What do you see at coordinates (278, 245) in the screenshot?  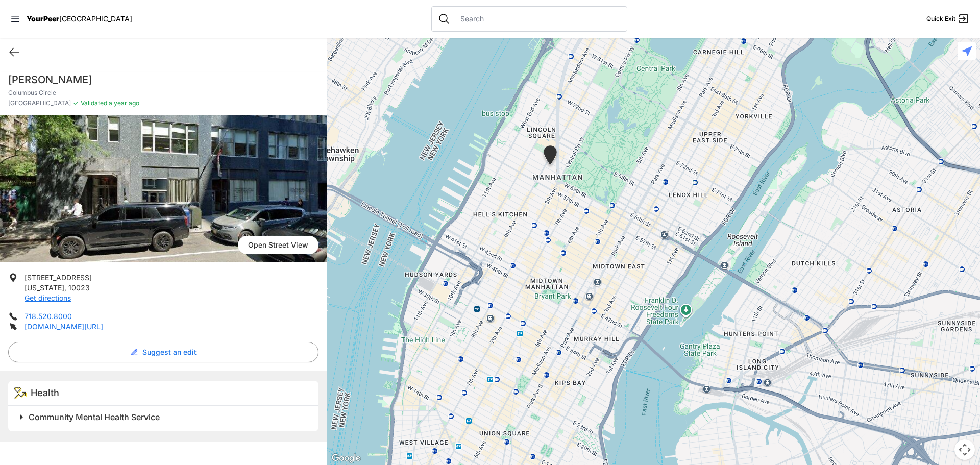 I see `span: Open Street View` at bounding box center [278, 245].